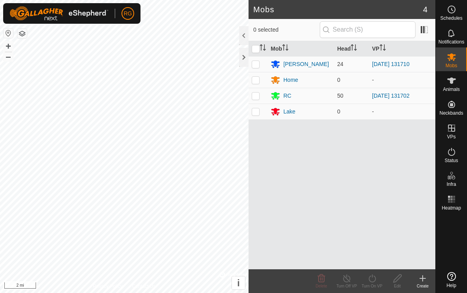 This screenshot has height=293, width=467. What do you see at coordinates (423, 286) in the screenshot?
I see `div: Create` at bounding box center [423, 286].